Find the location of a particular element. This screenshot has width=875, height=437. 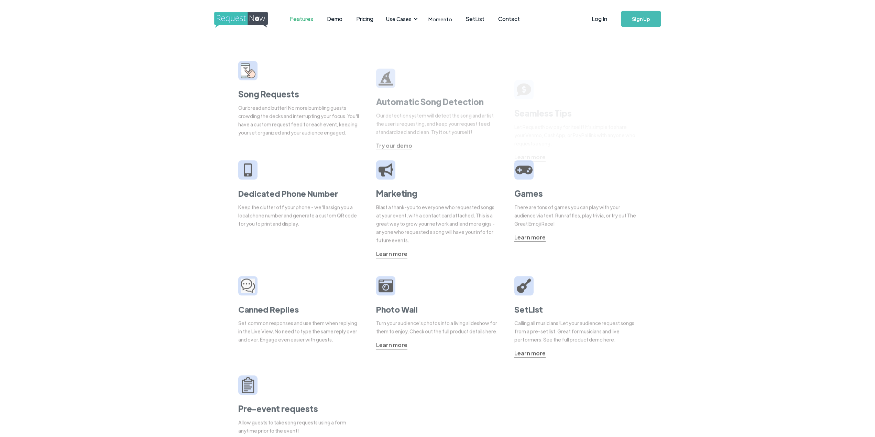

strong: Games is located at coordinates (528, 193).